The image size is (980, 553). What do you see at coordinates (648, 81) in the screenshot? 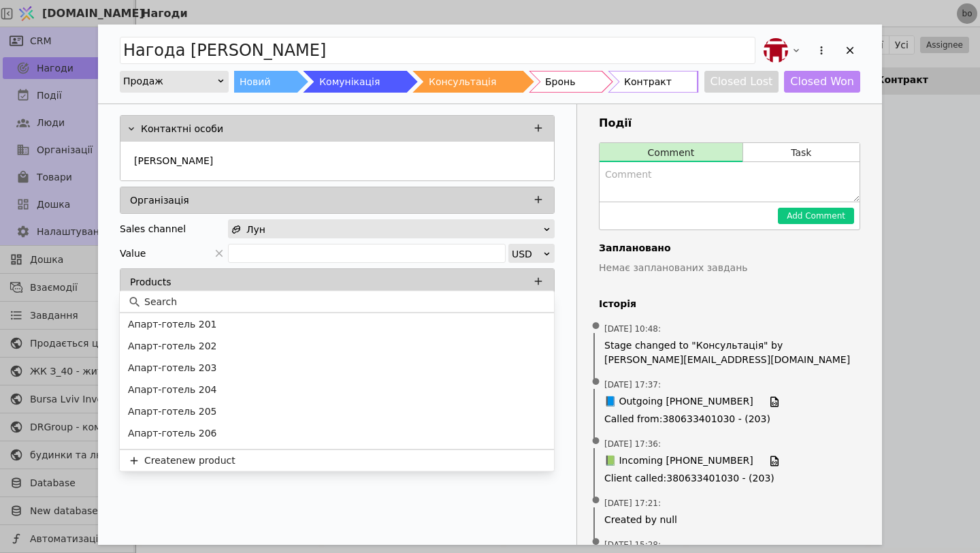
I see `div: Контракт` at bounding box center [648, 81].